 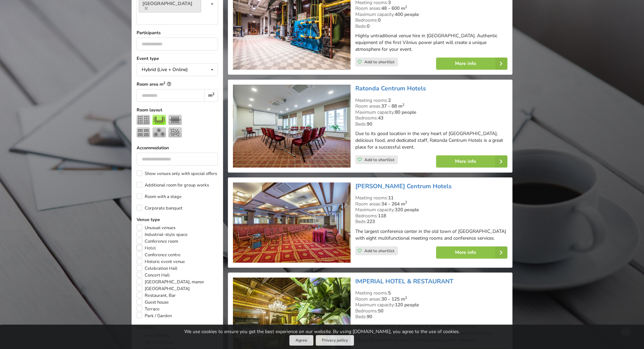 I want to click on img: Hotel | Vilnius | Ratonda Centrum Hotels, so click(x=291, y=126).